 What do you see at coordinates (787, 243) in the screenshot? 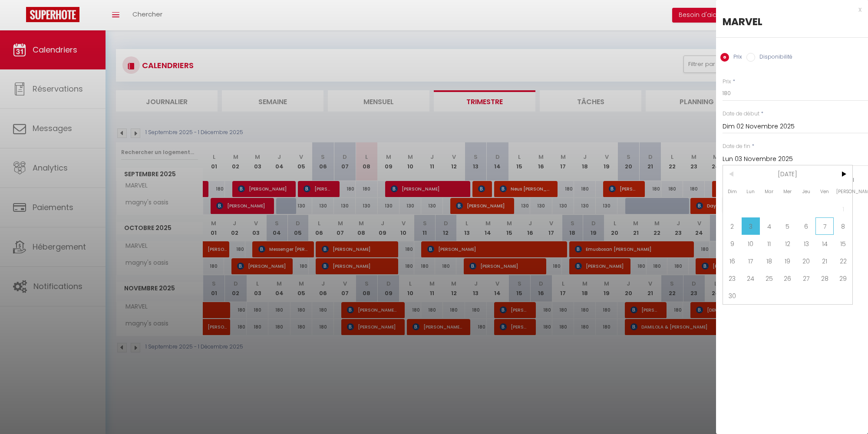
I see `span: 12` at bounding box center [787, 243].